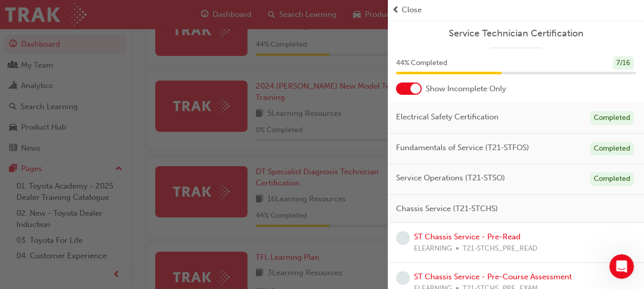 The width and height of the screenshot is (644, 289). I want to click on span: 44 % Completed, so click(421, 63).